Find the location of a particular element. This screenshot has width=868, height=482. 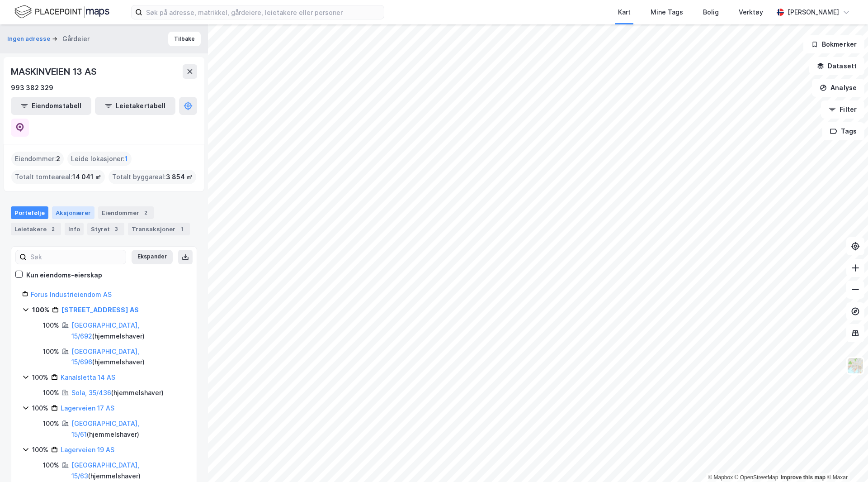

span: 1 is located at coordinates (126, 159).